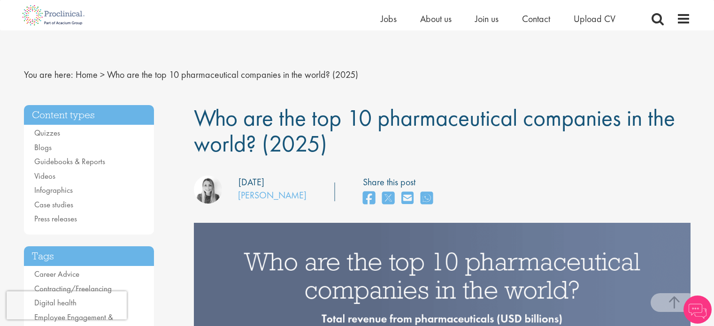  Describe the element at coordinates (487, 19) in the screenshot. I see `a: Join us` at that location.